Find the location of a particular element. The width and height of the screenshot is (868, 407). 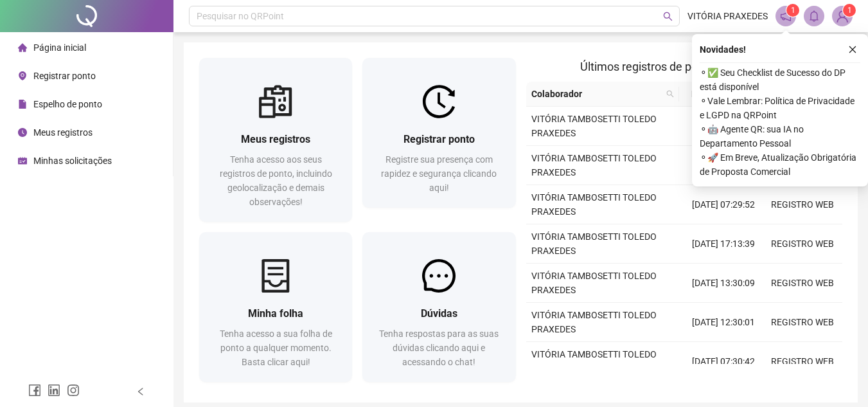

span: facebook is located at coordinates (35, 390).